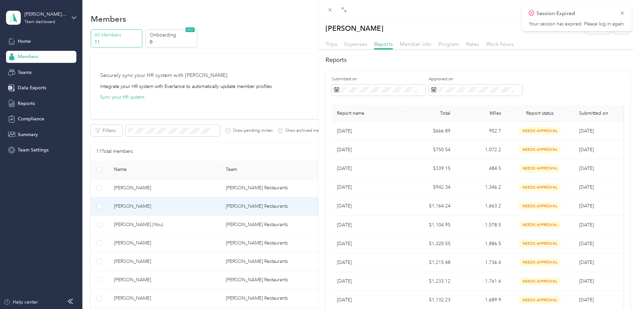 This screenshot has width=637, height=309. Describe the element at coordinates (430, 207) in the screenshot. I see `td: $1,164.24` at that location.